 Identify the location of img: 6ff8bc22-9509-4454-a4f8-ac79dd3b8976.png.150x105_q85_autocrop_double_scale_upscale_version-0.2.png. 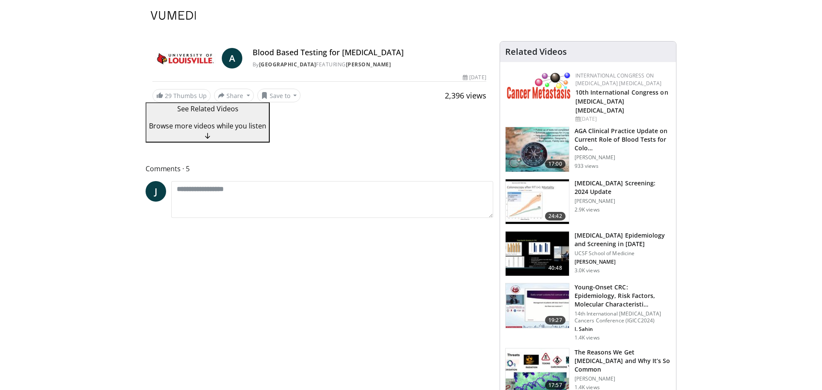
(539, 85).